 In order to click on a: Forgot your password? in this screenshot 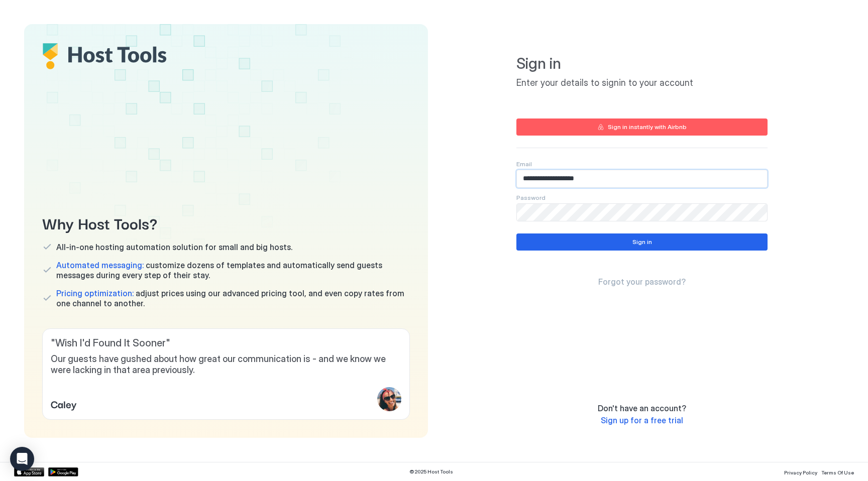, I will do `click(642, 282)`.